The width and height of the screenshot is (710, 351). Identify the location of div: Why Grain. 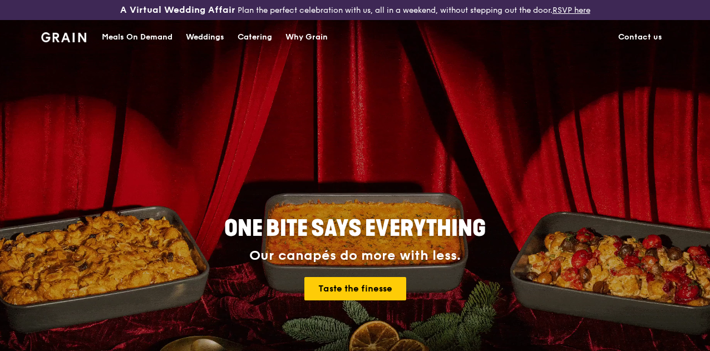
(306, 37).